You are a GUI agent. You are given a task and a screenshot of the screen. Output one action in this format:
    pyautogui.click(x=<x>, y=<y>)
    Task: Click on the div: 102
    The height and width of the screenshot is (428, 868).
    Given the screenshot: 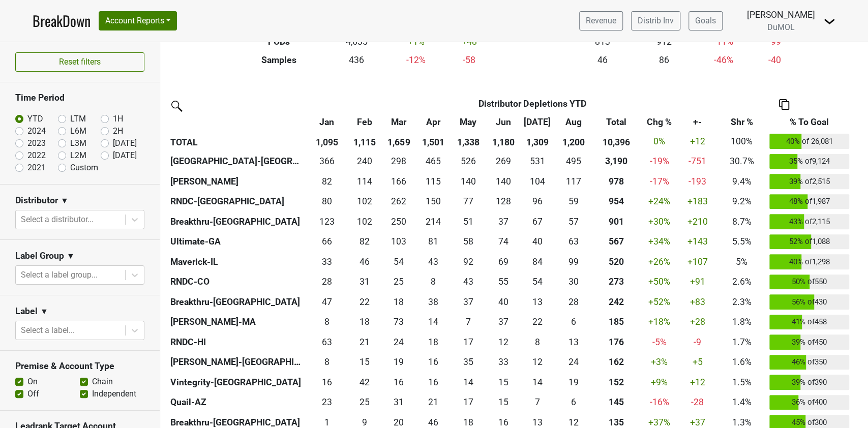 What is the action you would take?
    pyautogui.click(x=365, y=202)
    